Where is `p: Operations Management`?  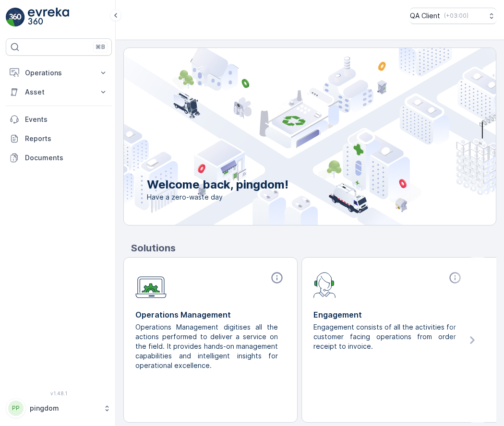
p: Operations Management is located at coordinates (210, 315).